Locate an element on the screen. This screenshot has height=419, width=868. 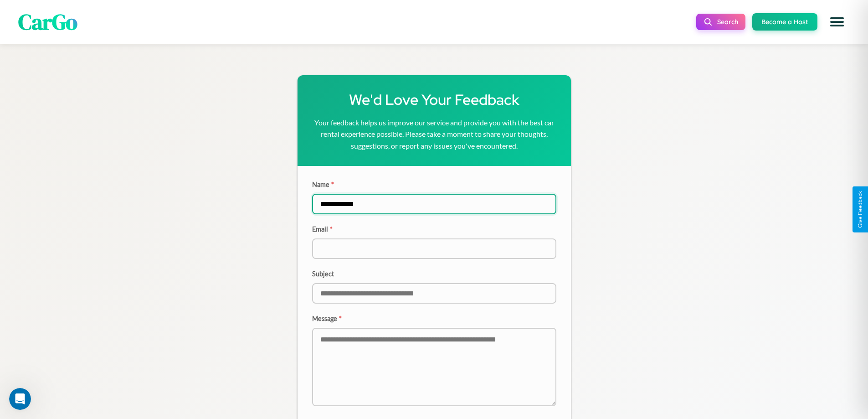
span: Search is located at coordinates (727, 22).